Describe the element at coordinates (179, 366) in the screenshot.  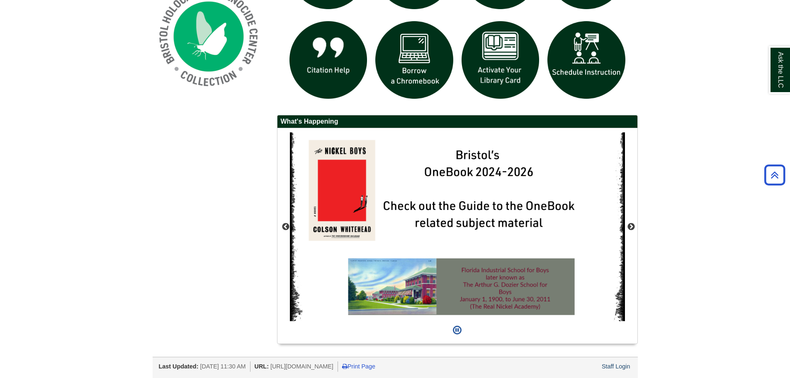
I see `span: Last Updated:` at that location.